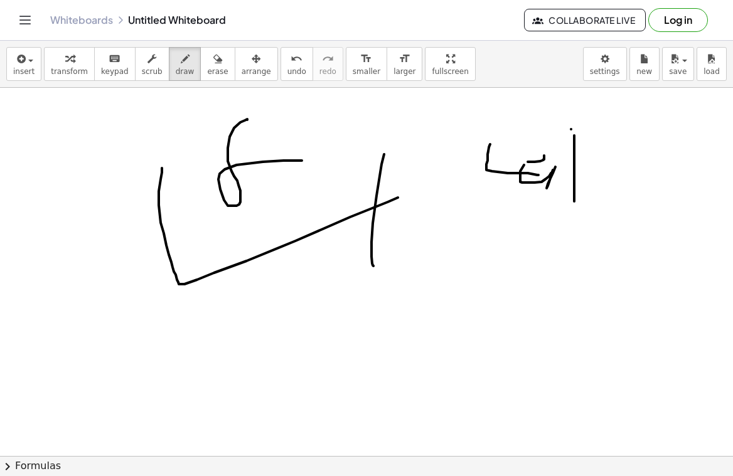 This screenshot has height=476, width=733. I want to click on i: keyboard, so click(114, 59).